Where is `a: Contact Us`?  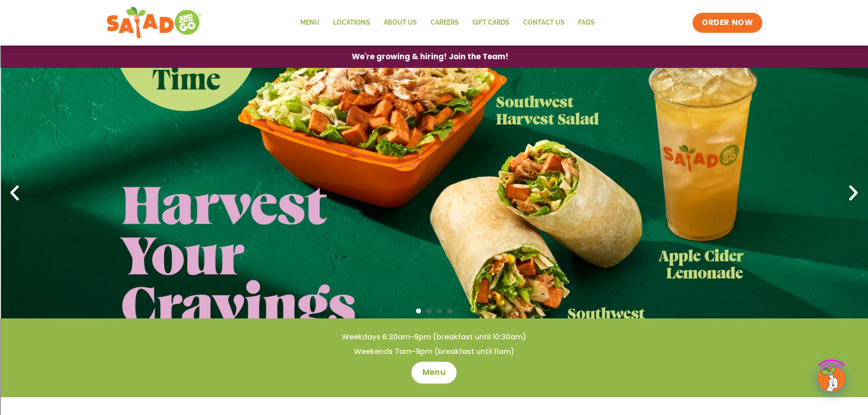
a: Contact Us is located at coordinates (544, 23).